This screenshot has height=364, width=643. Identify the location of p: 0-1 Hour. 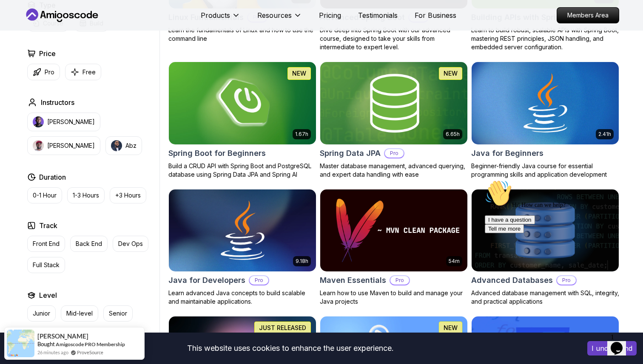
(45, 196).